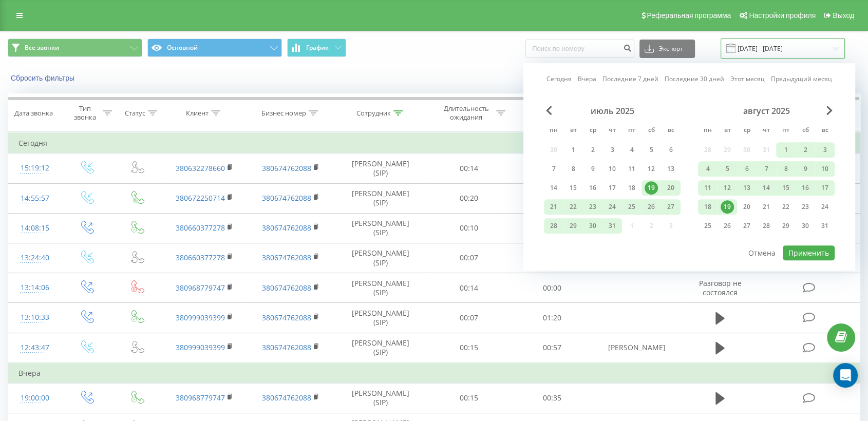  What do you see at coordinates (805, 150) in the screenshot?
I see `div: сб 2 авг. 2025 г.` at bounding box center [805, 150].